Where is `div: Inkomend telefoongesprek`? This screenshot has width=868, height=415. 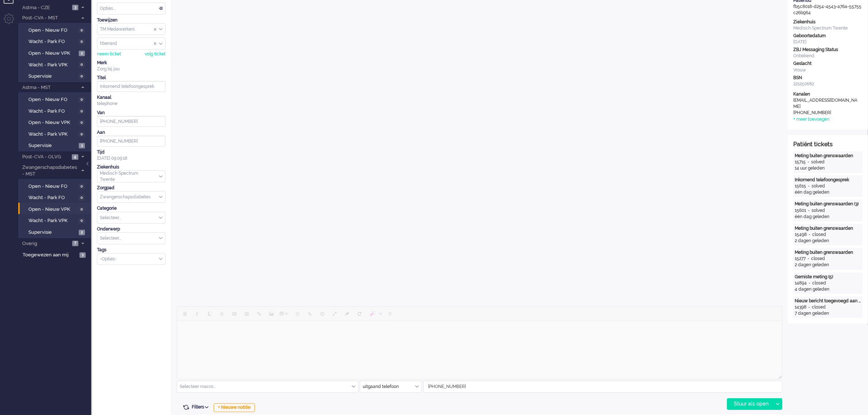 div: Inkomend telefoongesprek is located at coordinates (828, 180).